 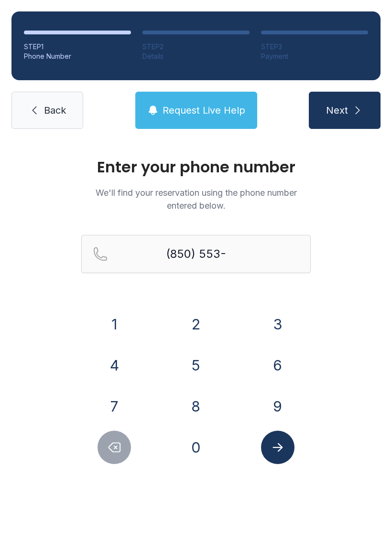 What do you see at coordinates (278, 324) in the screenshot?
I see `button: 3` at bounding box center [278, 324].